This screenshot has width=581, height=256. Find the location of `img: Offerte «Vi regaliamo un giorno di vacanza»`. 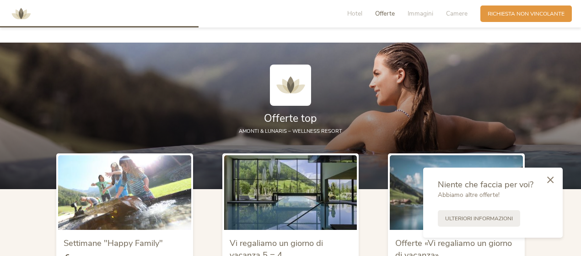

img: Offerte «Vi regaliamo un giorno di vacanza» is located at coordinates (456, 192).